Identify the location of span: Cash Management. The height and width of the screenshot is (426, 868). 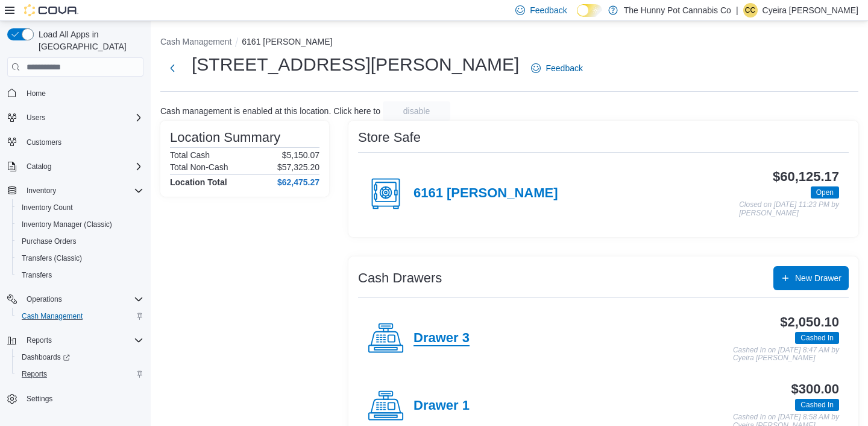
(52, 316).